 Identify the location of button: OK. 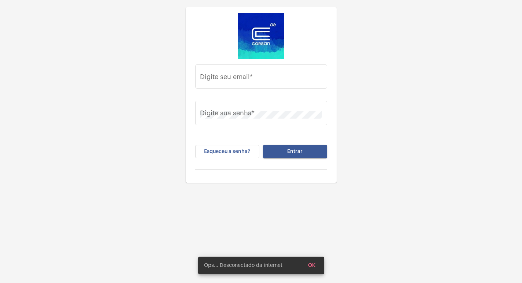
(312, 266).